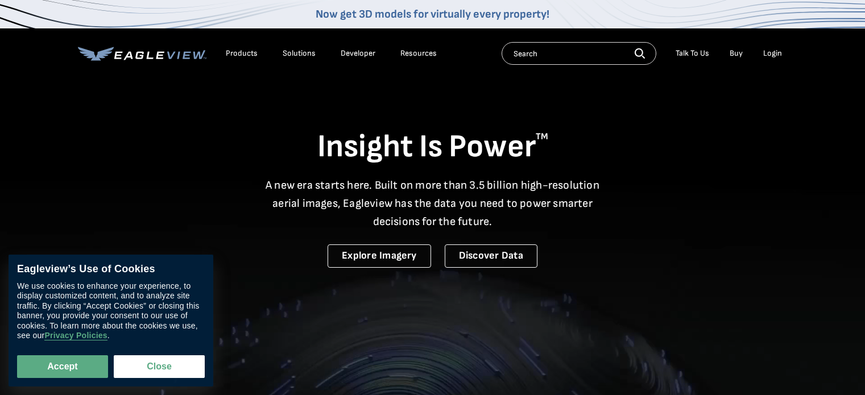 This screenshot has height=395, width=865. I want to click on div: Talk To Us, so click(692, 53).